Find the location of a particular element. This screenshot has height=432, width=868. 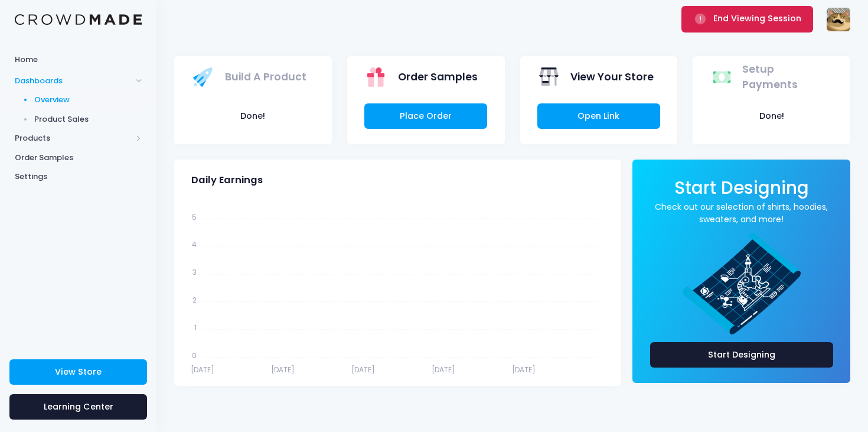

span: Overview is located at coordinates (88, 99).